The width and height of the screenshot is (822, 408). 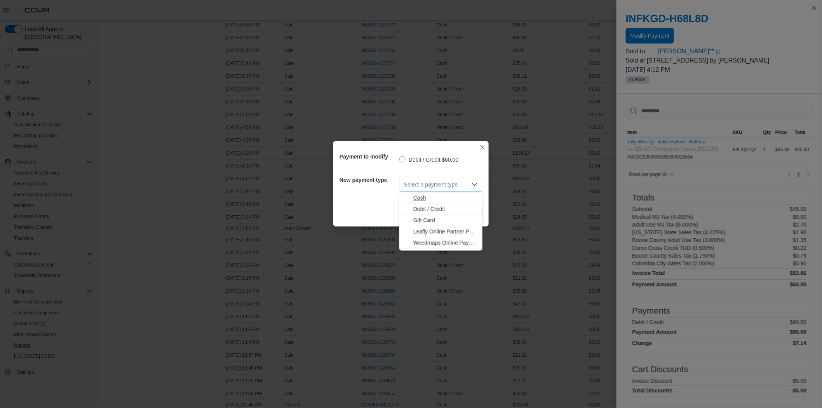 I want to click on button: Gift Card, so click(x=441, y=220).